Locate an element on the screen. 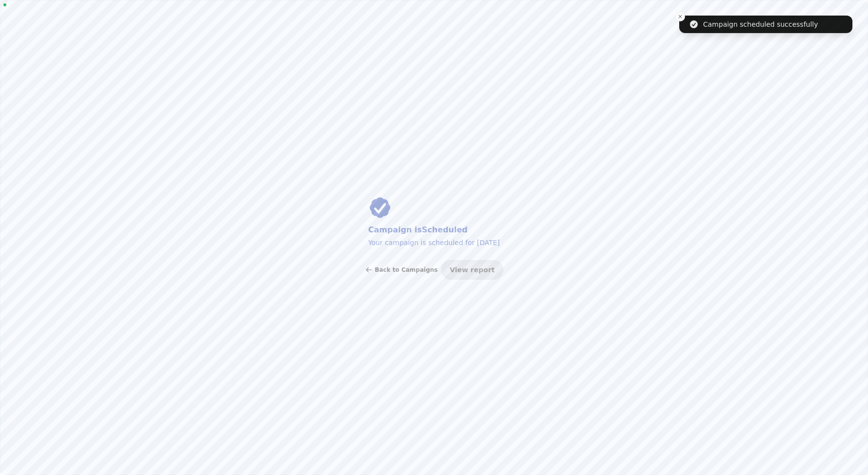  button: Close toast is located at coordinates (680, 17).